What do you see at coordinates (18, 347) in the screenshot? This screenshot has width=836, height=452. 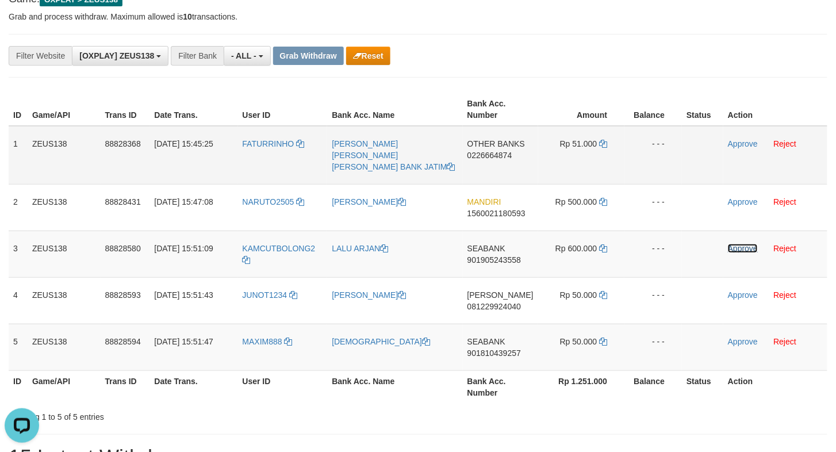 I see `td: 5` at bounding box center [18, 347].